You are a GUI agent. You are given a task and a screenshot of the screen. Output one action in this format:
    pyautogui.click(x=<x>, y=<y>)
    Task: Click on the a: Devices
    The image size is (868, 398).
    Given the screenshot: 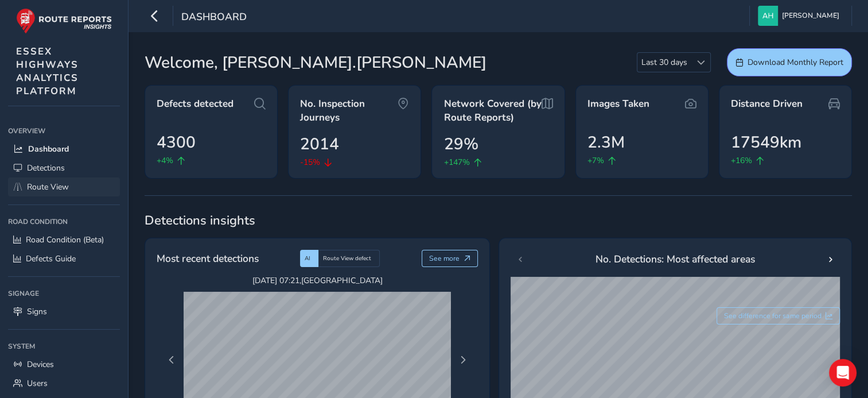 What is the action you would take?
    pyautogui.click(x=64, y=364)
    